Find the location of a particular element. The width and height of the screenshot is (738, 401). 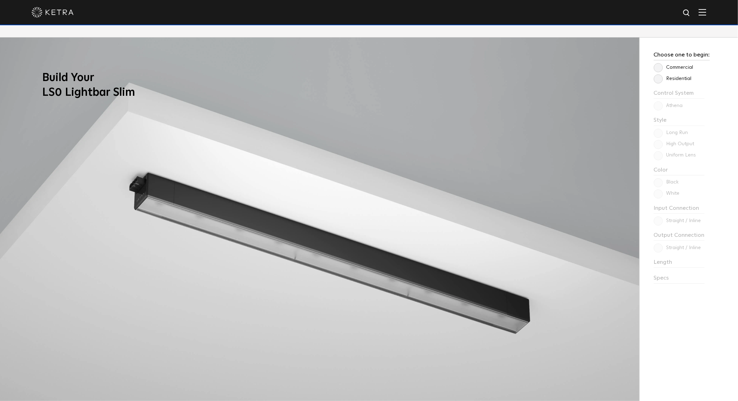

label: Residential is located at coordinates (673, 79).